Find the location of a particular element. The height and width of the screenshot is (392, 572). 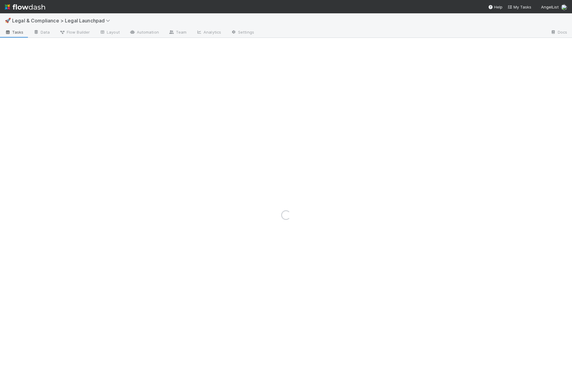

span: AngelList is located at coordinates (550, 7).